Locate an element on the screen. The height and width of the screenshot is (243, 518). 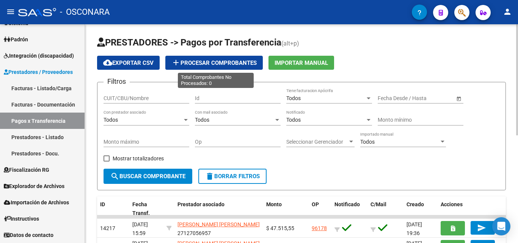
span: Borrar Filtros is located at coordinates (232, 176).